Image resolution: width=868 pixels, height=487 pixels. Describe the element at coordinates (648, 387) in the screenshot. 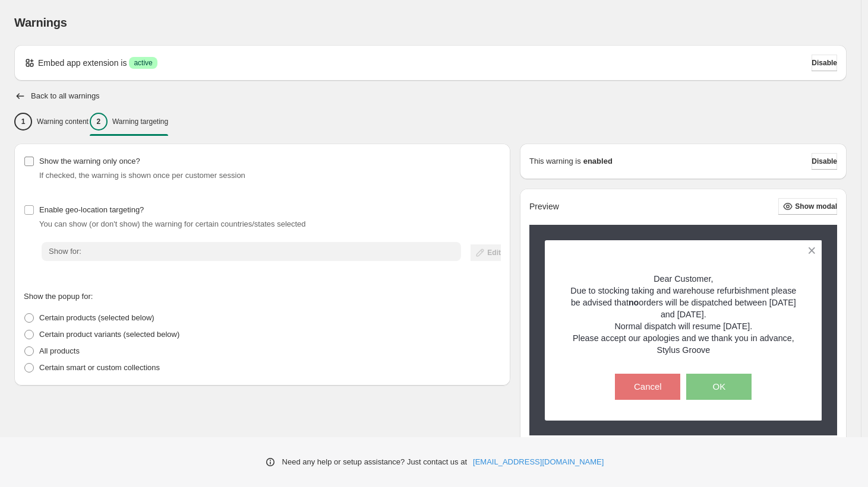

I see `button: Cancel` at that location.